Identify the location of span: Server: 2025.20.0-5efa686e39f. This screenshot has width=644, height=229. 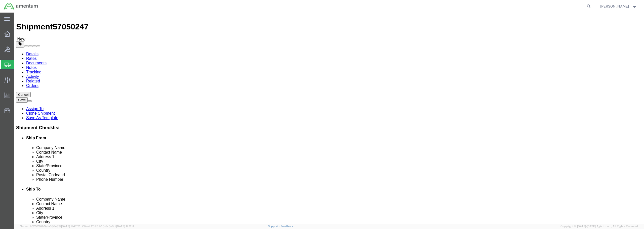
(50, 226).